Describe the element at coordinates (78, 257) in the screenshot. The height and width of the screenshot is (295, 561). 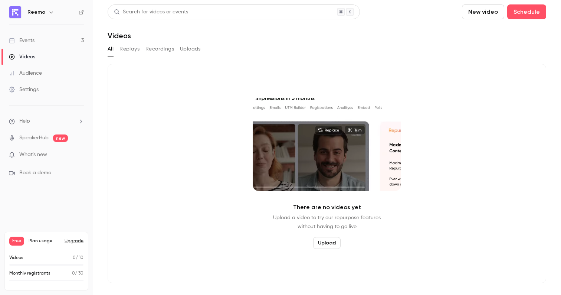
I see `p: / 10` at that location.